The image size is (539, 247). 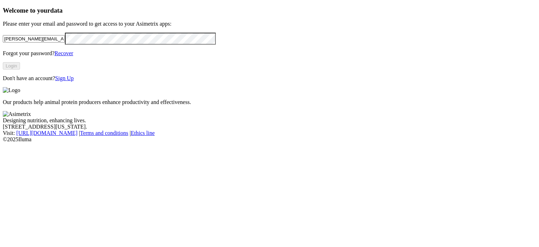 I want to click on p: Our products help animal protein producers enhance productivity and effectiveness., so click(x=269, y=102).